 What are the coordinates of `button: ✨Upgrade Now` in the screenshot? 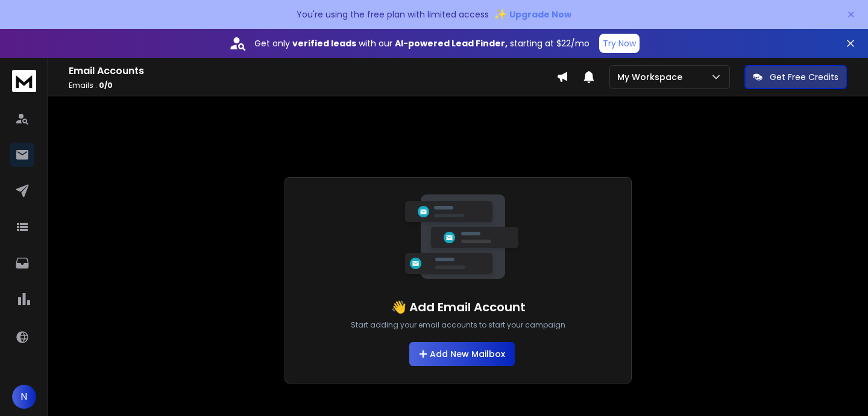 It's located at (532, 14).